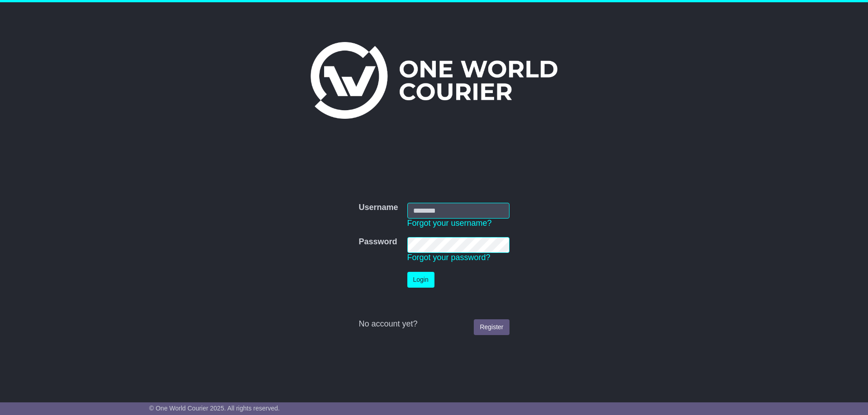 Image resolution: width=868 pixels, height=415 pixels. Describe the element at coordinates (421, 279) in the screenshot. I see `button: Login` at that location.